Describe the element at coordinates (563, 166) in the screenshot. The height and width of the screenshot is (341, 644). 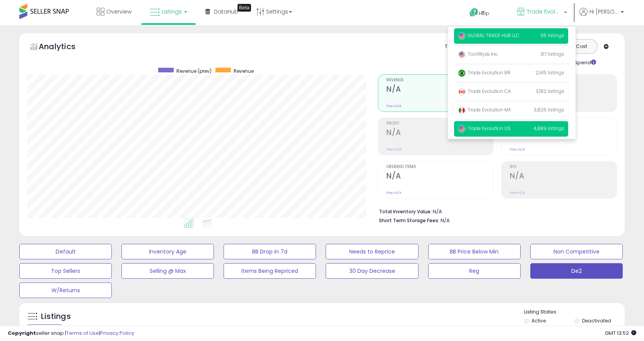
I see `span: ROI` at that location.